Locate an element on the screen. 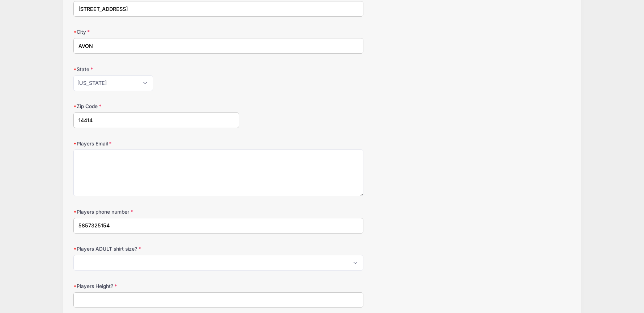 This screenshot has width=644, height=313. label: Players Height? is located at coordinates (156, 286).